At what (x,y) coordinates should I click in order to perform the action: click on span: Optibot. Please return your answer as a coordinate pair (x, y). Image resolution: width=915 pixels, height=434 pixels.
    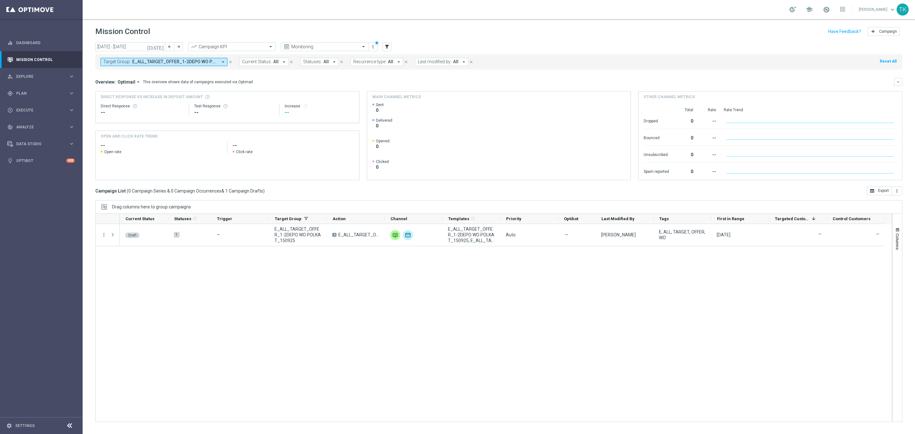
    Looking at the image, I should click on (571, 219).